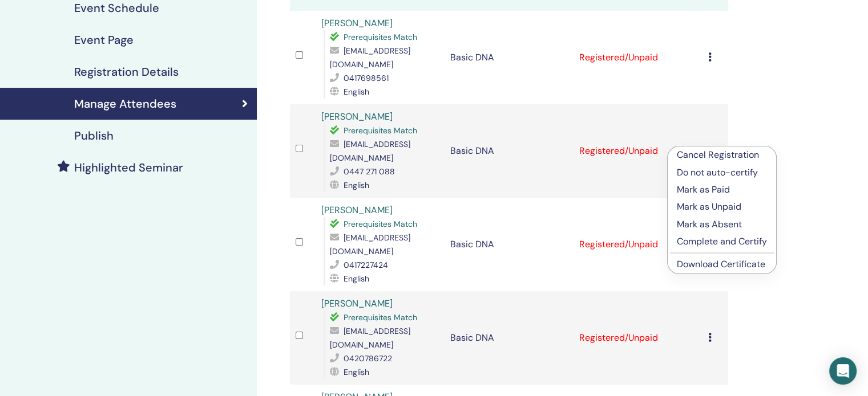 The image size is (868, 396). What do you see at coordinates (722, 155) in the screenshot?
I see `p: Cancel Registration` at bounding box center [722, 155].